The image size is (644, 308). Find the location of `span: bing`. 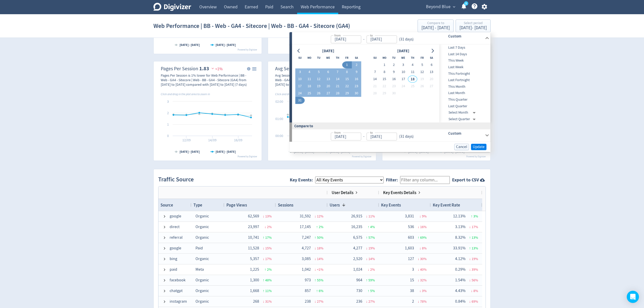

span: bing is located at coordinates (173, 259).